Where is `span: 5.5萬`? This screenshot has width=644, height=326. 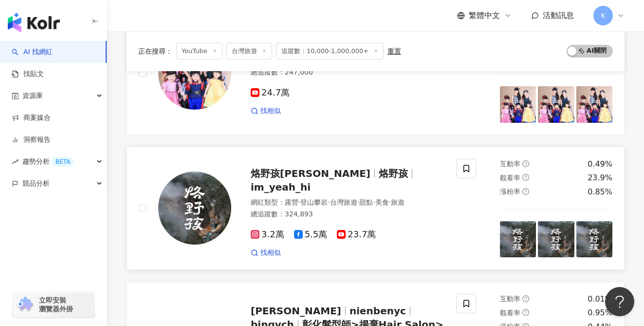
span: 5.5萬 is located at coordinates (311, 234).